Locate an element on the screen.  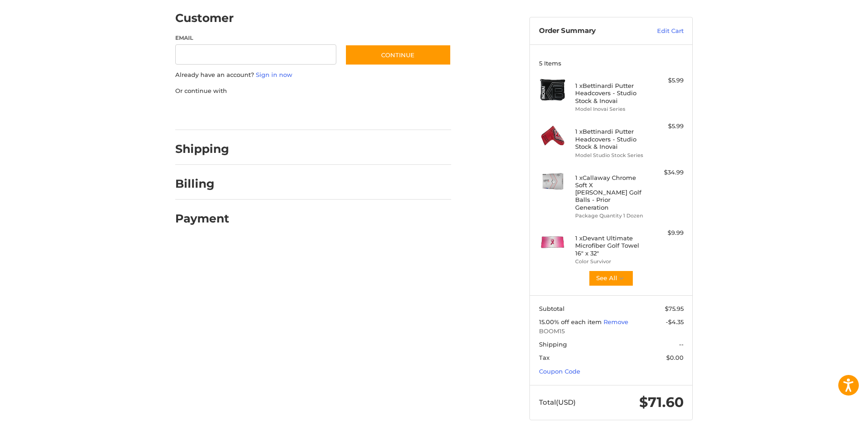
h2: Customer is located at coordinates (204, 18).